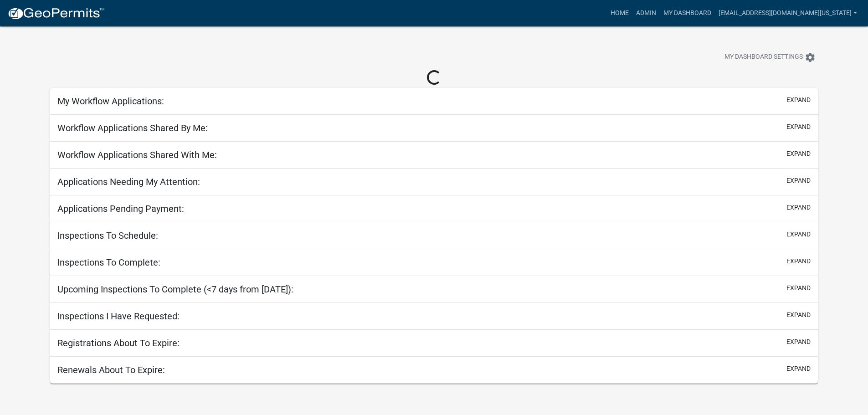 The image size is (868, 415). What do you see at coordinates (646, 14) in the screenshot?
I see `a: Admin` at bounding box center [646, 14].